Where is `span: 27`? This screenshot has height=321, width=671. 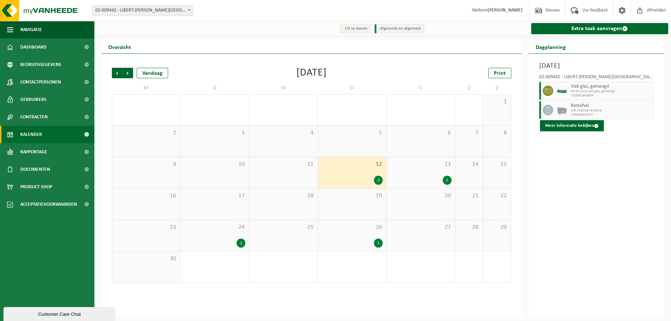 span: 27 is located at coordinates (420, 227).